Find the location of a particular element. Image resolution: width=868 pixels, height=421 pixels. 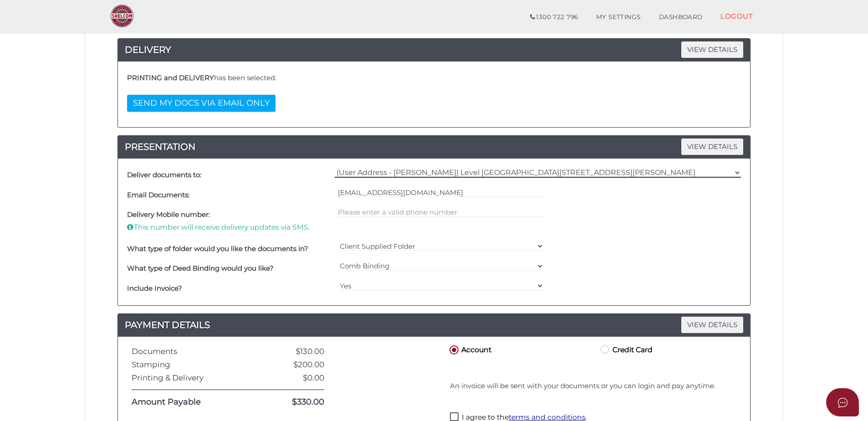

h4: PAYMENT DETAILS is located at coordinates (434, 325).